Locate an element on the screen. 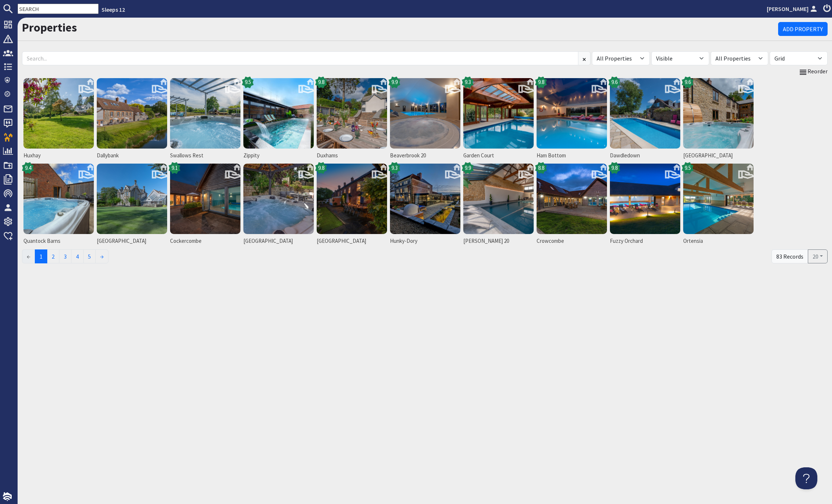 This screenshot has width=832, height=504. img: Swallows Rest's icon is located at coordinates (205, 113).